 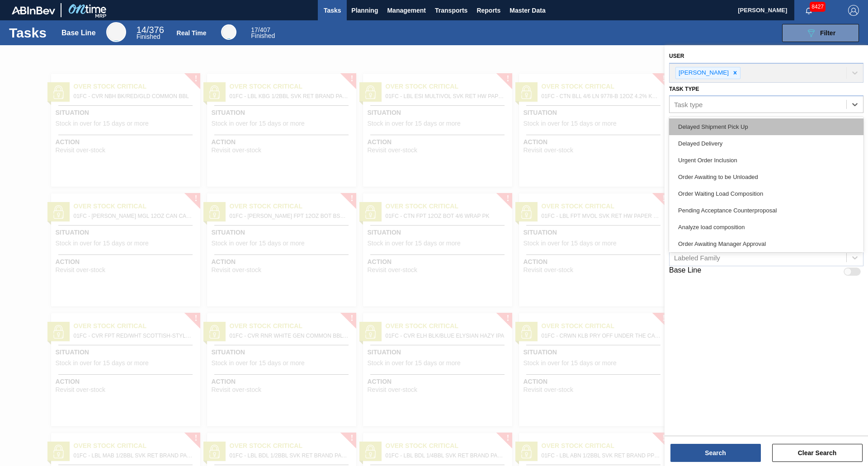 What do you see at coordinates (828, 33) in the screenshot?
I see `span: Filter` at bounding box center [828, 33].